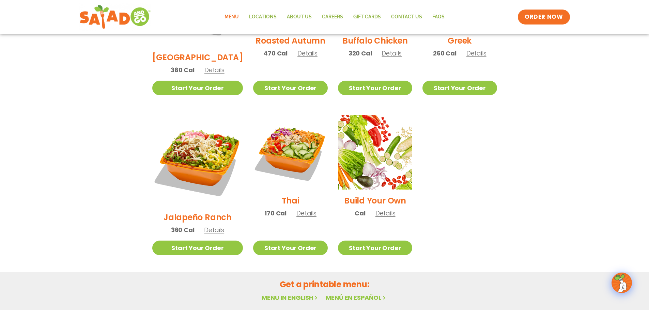 The height and width of the screenshot is (310, 649). Describe the element at coordinates (622, 283) in the screenshot. I see `img: wpChatIcon` at that location.